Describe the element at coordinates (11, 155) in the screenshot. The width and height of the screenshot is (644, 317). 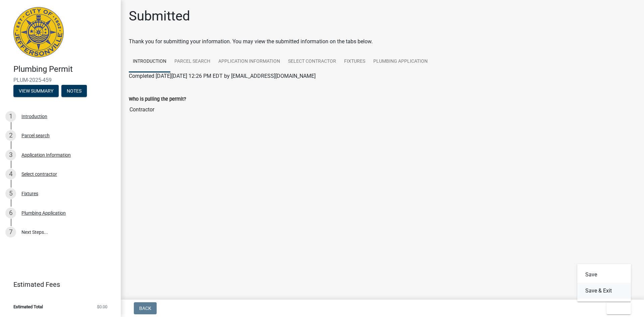
I see `div: 3` at that location.